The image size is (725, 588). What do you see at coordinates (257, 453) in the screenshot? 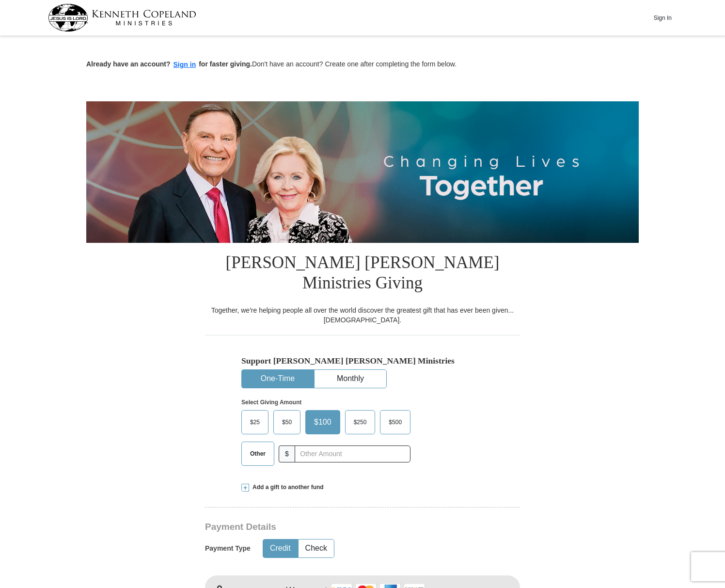
I see `span: Other` at bounding box center [257, 453].